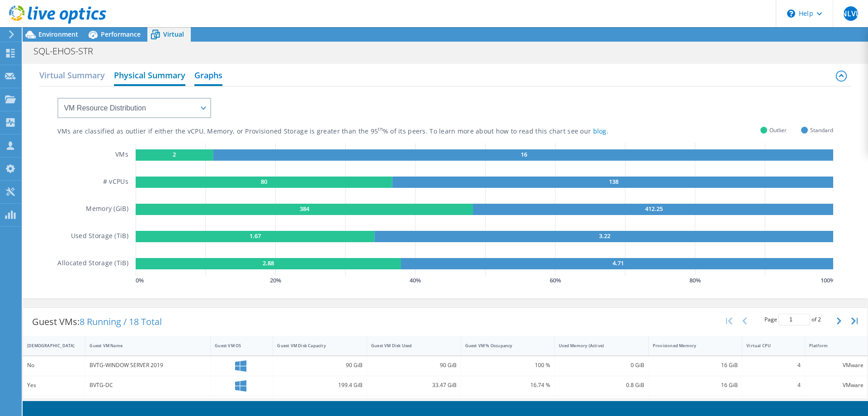 This screenshot has height=416, width=868. Describe the element at coordinates (794, 320) in the screenshot. I see `input: jump to page` at that location.